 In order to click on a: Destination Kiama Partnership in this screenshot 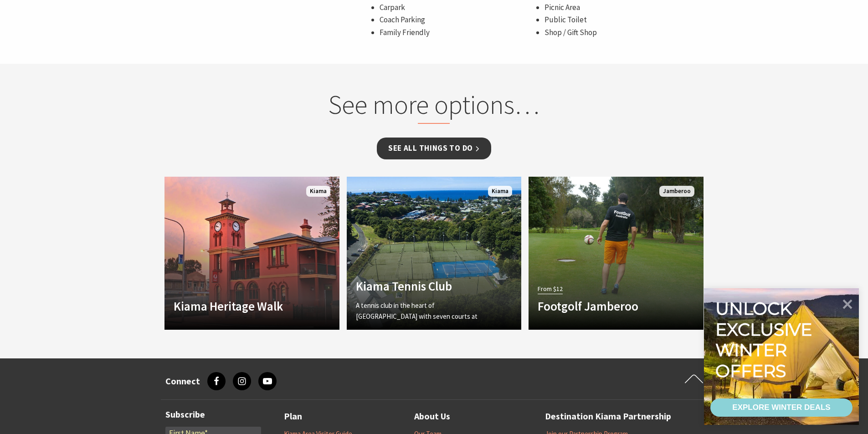, I will do `click(608, 416)`.